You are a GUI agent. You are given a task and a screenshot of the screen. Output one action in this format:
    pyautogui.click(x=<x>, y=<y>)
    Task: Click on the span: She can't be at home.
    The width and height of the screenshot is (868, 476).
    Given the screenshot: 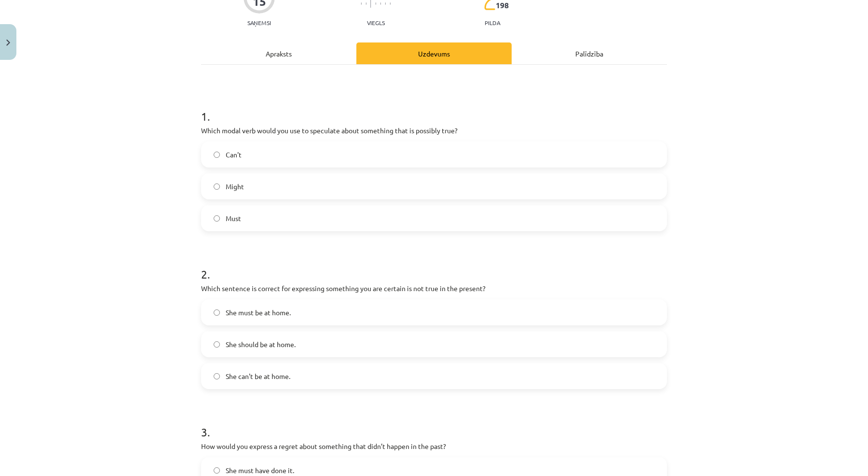 What is the action you would take?
    pyautogui.click(x=258, y=376)
    